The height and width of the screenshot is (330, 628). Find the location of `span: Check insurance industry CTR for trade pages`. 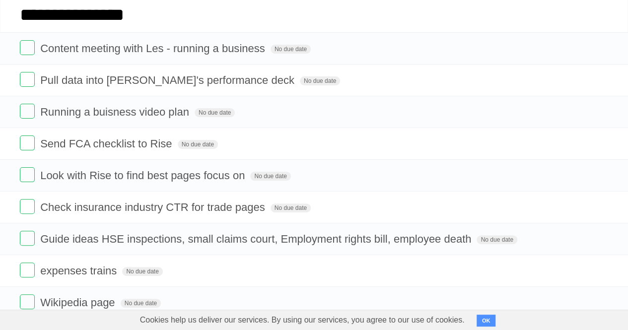

span: Check insurance industry CTR for trade pages is located at coordinates (153, 207).